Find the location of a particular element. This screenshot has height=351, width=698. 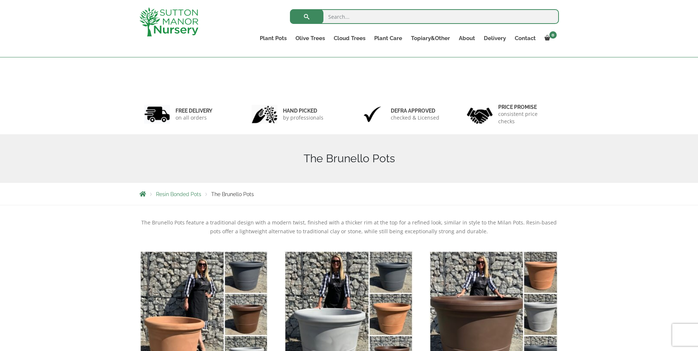

span: 0 is located at coordinates (553, 35).